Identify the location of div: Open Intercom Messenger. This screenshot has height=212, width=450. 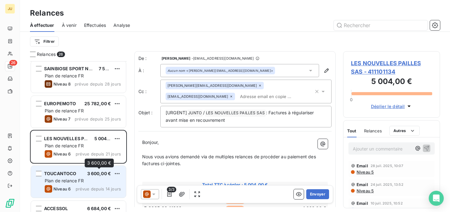
(437, 199).